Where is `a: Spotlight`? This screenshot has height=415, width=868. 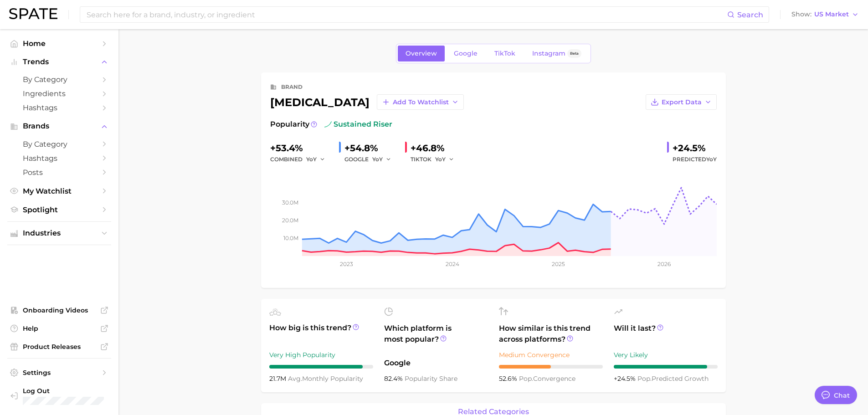 a: Spotlight is located at coordinates (59, 210).